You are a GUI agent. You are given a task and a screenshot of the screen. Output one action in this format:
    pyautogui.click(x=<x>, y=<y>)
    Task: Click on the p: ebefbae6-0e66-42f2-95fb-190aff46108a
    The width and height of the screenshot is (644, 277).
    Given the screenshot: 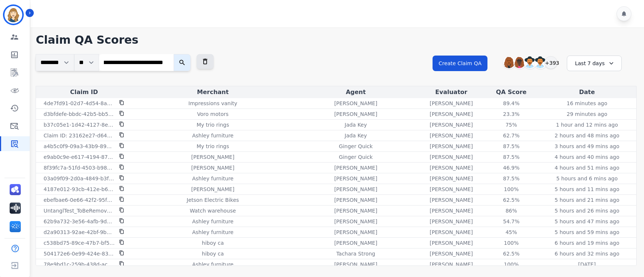 What is the action you would take?
    pyautogui.click(x=79, y=200)
    